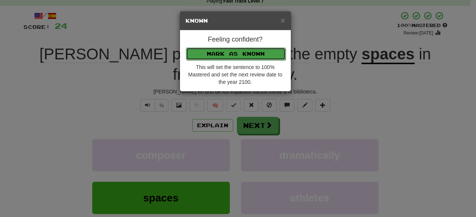 This screenshot has height=217, width=476. I want to click on h5: Known, so click(235, 21).